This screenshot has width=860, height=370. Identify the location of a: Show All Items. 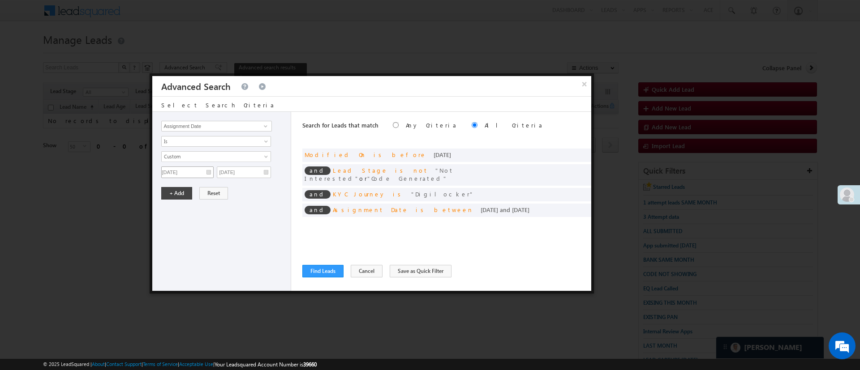
(264, 126).